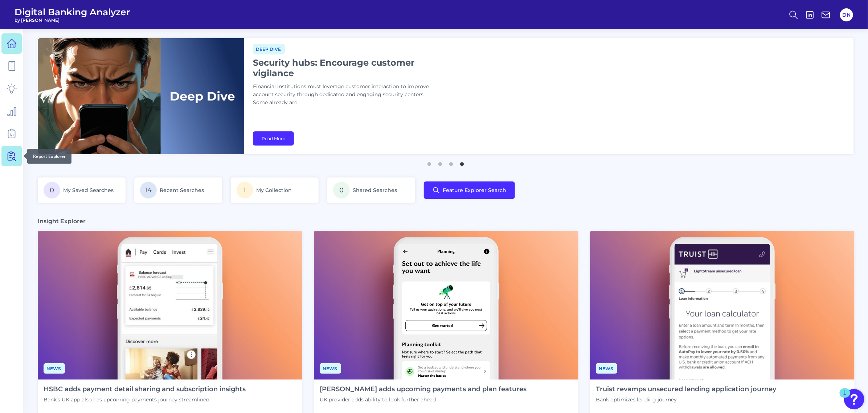 This screenshot has height=413, width=868. I want to click on span: Recent Searches, so click(182, 190).